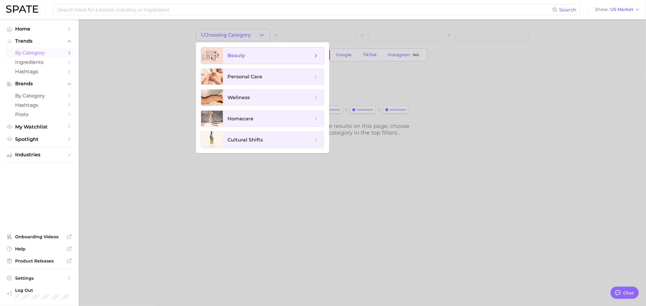 This screenshot has height=306, width=646. I want to click on button: ShowUS Market, so click(617, 10).